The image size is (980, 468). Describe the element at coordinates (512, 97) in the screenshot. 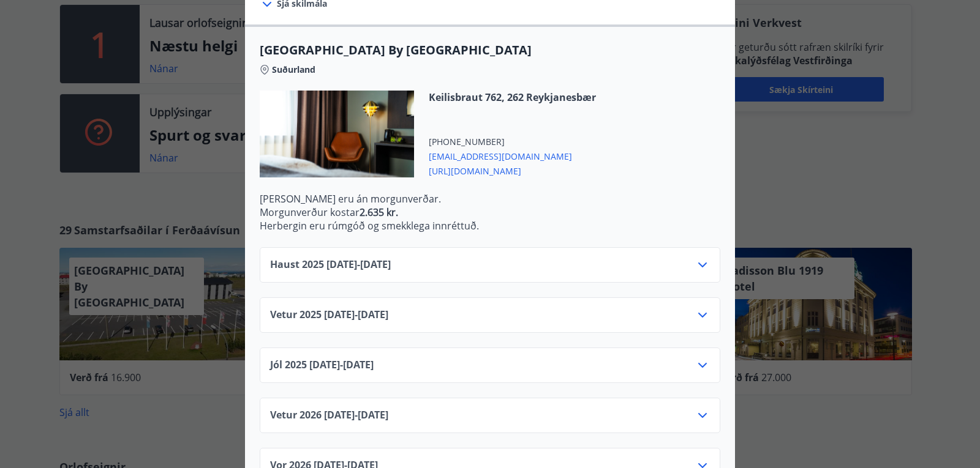

I see `span: Keilisbraut 762, 262 Reykjanesbær` at that location.